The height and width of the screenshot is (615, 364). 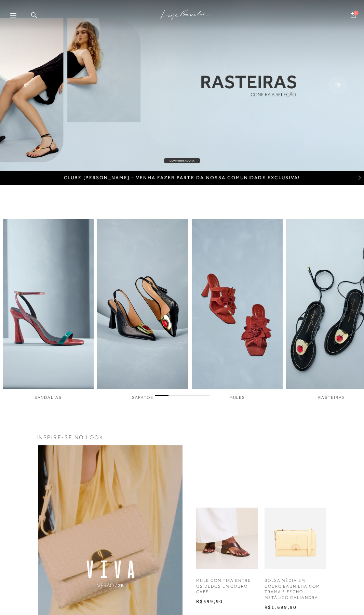 What do you see at coordinates (161, 395) in the screenshot?
I see `span: Go to slide 1` at bounding box center [161, 395].